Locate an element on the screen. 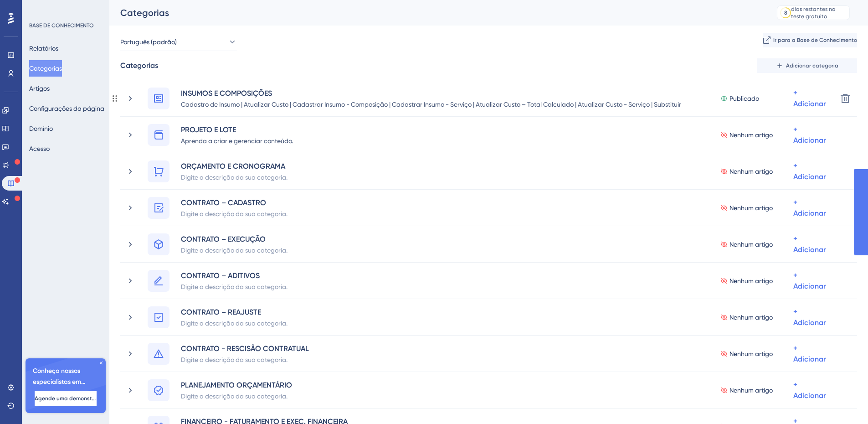 Image resolution: width=868 pixels, height=424 pixels. button: Ir para a Base de Conhecimento is located at coordinates (810, 40).